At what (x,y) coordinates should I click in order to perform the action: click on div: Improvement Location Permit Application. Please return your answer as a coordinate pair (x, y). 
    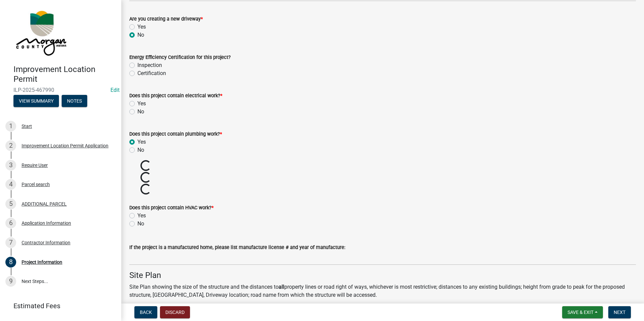
    Looking at the image, I should click on (65, 146).